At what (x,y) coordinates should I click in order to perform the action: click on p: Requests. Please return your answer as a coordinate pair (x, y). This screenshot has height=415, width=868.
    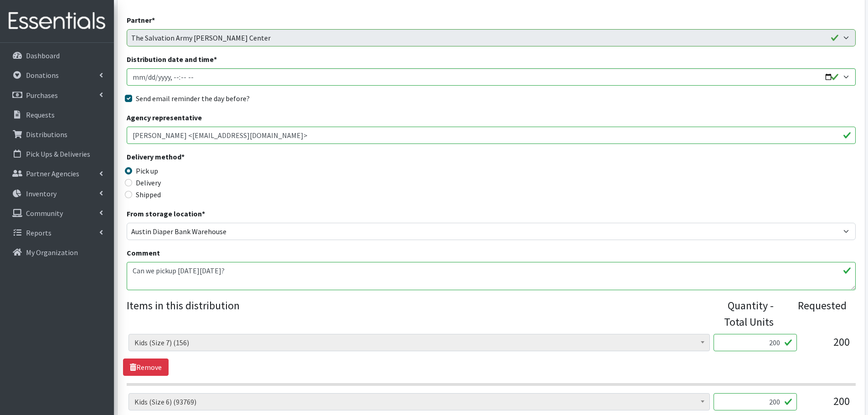
    Looking at the image, I should click on (40, 115).